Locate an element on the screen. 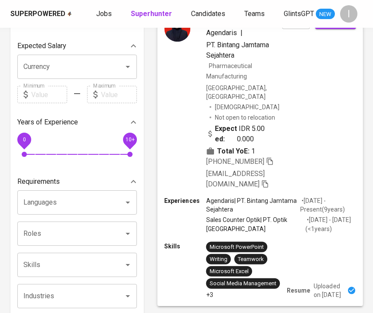 The width and height of the screenshot is (373, 313). span: Jobs is located at coordinates (104, 13).